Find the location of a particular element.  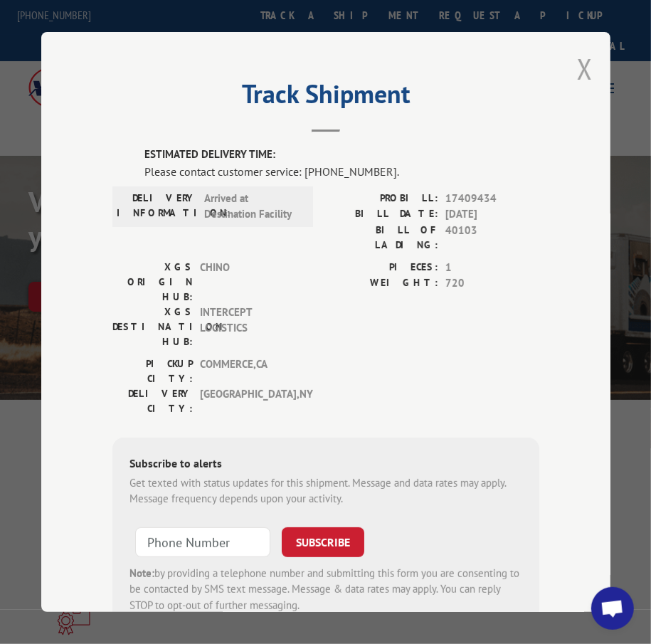

label: DELIVERY INFORMATION: is located at coordinates (156, 206).